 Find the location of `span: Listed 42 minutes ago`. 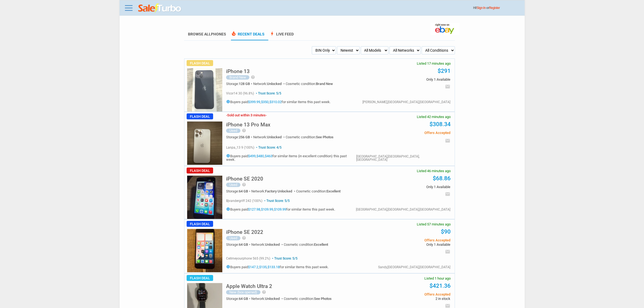

span: Listed 42 minutes ago is located at coordinates (433, 117).